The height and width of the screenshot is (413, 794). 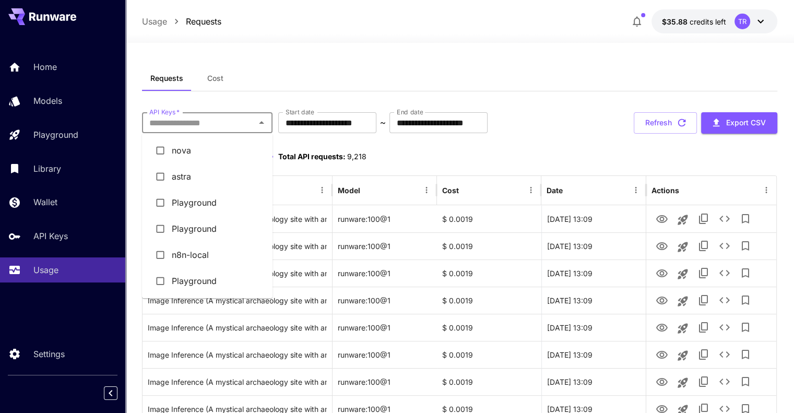 What do you see at coordinates (451, 190) in the screenshot?
I see `div: Cost` at bounding box center [451, 190].